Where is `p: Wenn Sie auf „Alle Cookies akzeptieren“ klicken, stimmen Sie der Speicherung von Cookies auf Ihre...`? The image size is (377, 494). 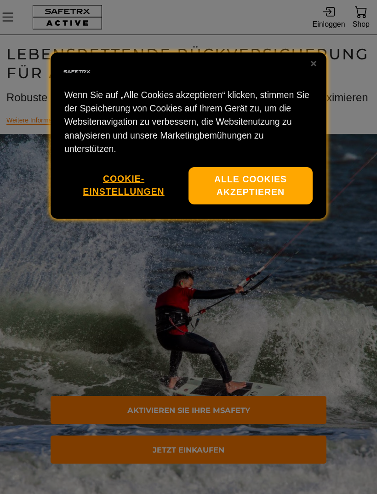 p: Wenn Sie auf „Alle Cookies akzeptieren“ klicken, stimmen Sie der Speicherung von Cookies auf Ihre... is located at coordinates (189, 122).